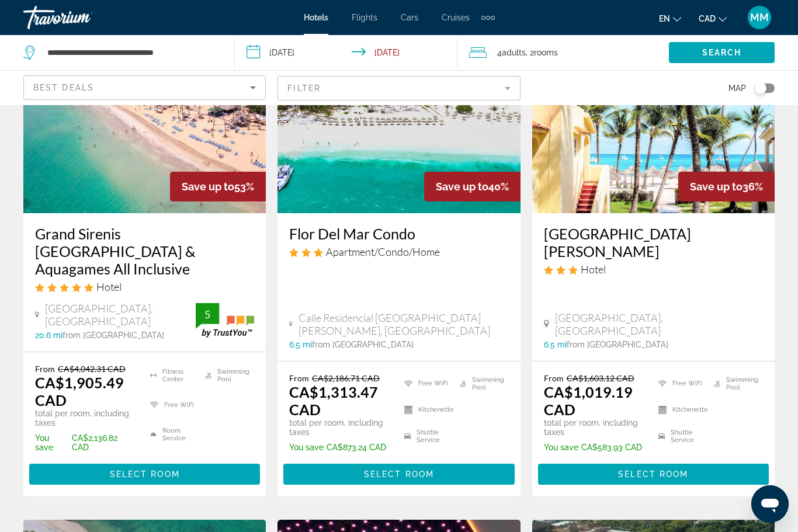  What do you see at coordinates (108, 287) in the screenshot?
I see `span: Hotel` at bounding box center [108, 287].